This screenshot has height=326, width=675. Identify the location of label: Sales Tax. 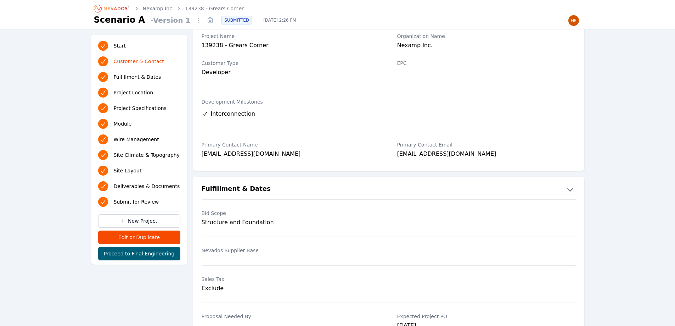
(291, 279).